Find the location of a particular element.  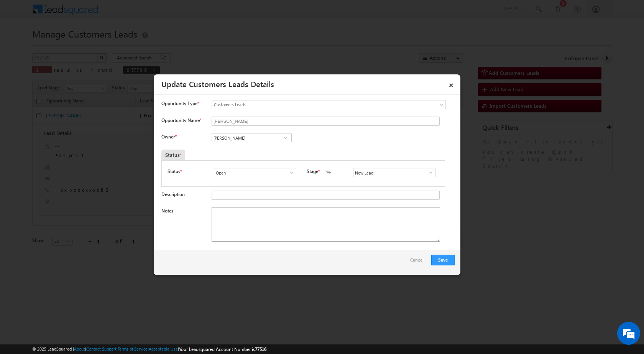

label: Stage is located at coordinates (313, 171).